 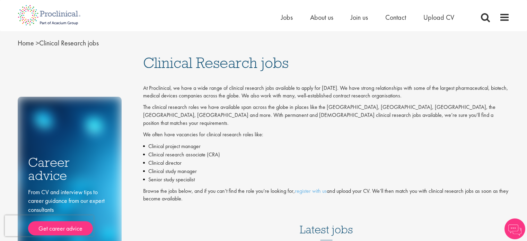 What do you see at coordinates (70, 169) in the screenshot?
I see `h3: Career advice` at bounding box center [70, 169].